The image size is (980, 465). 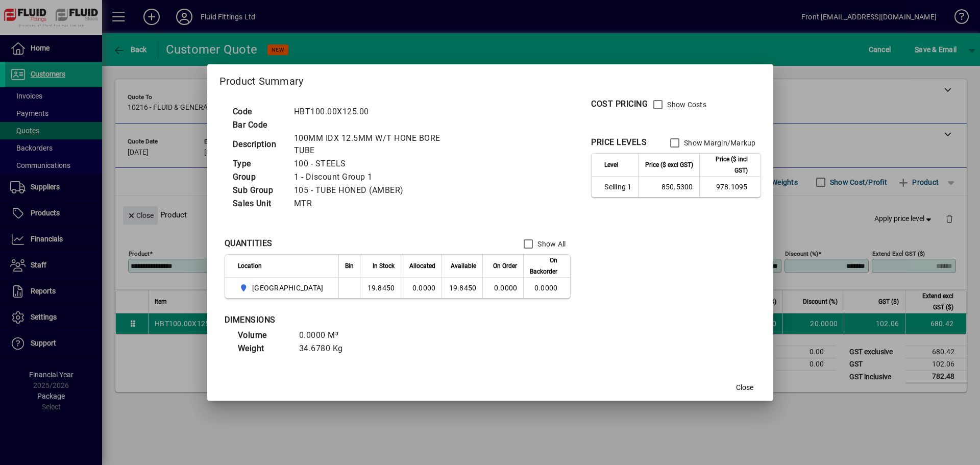 What do you see at coordinates (283, 288) in the screenshot?
I see `span: AUCKLAND` at bounding box center [283, 288].